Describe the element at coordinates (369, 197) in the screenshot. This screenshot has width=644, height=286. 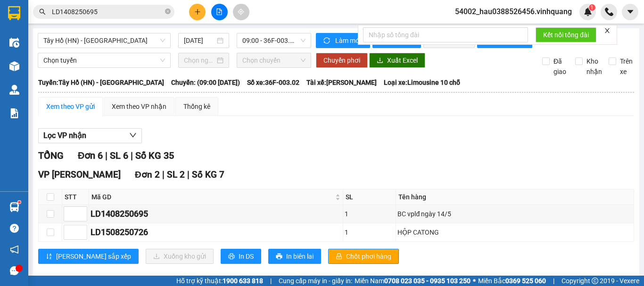
I see `th: SL` at that location.